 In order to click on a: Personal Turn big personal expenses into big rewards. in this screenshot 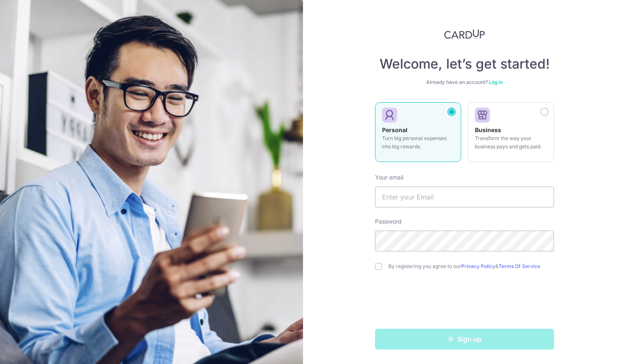, I will do `click(418, 135)`.